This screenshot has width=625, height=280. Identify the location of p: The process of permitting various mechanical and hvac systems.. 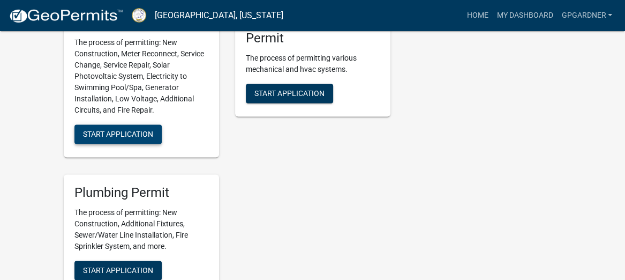
(313, 64).